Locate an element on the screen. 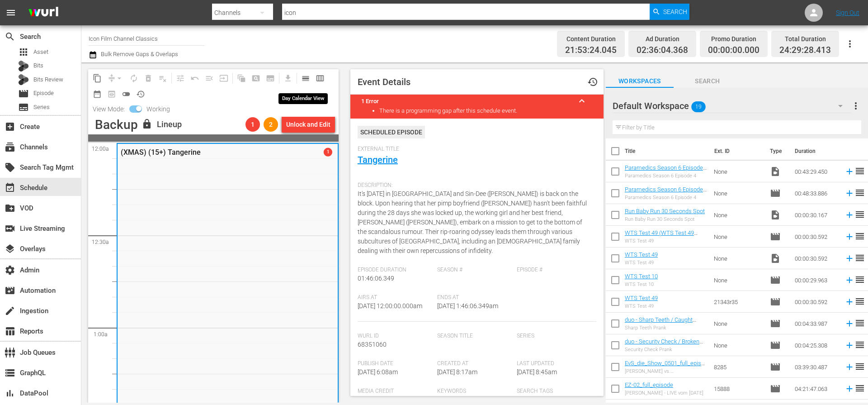  div: Promo Duration is located at coordinates (734, 39).